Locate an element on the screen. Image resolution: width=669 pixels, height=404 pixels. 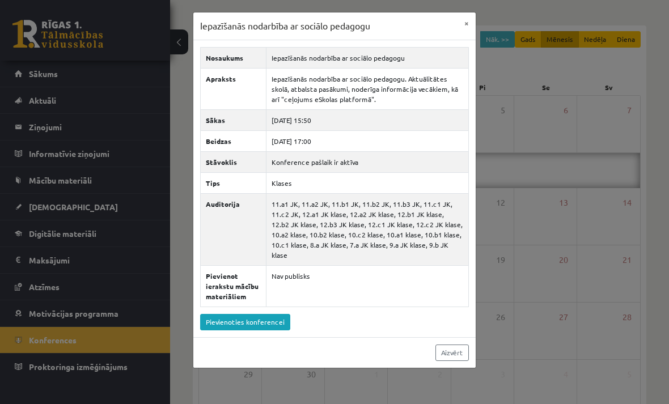
th: Auditorija is located at coordinates (234, 229).